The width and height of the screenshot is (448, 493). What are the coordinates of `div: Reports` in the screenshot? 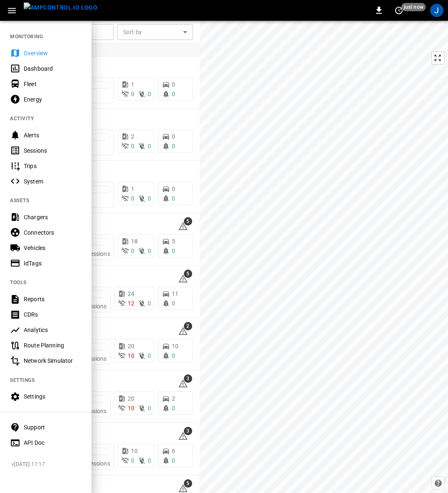 It's located at (52, 300).